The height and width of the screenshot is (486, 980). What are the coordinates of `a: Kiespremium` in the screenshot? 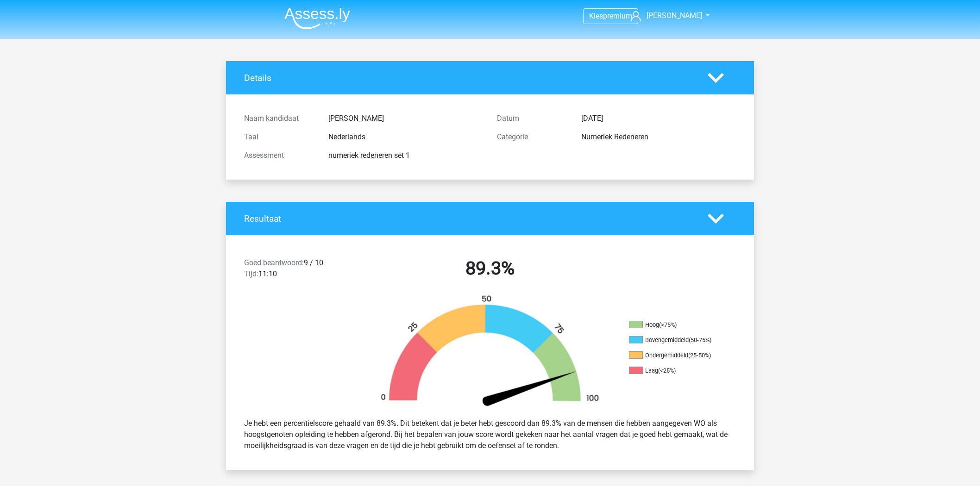 It's located at (611, 16).